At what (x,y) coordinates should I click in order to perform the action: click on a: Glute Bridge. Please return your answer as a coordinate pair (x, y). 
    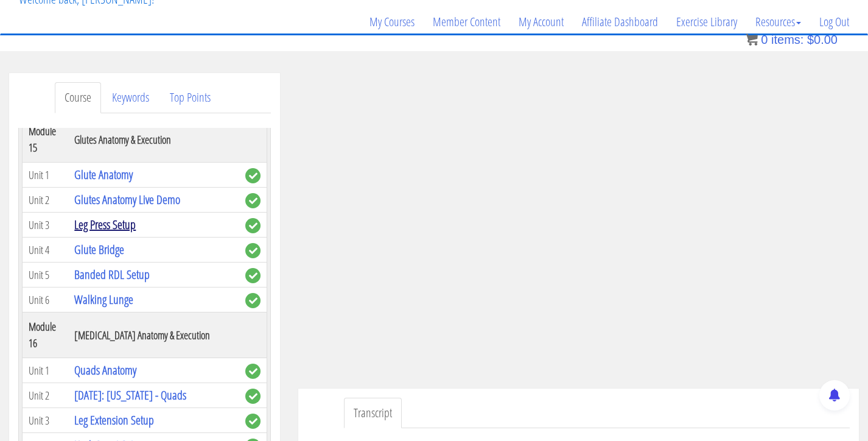
    Looking at the image, I should click on (99, 249).